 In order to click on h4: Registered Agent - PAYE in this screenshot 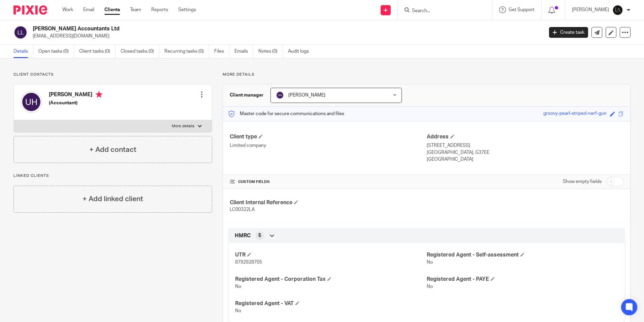, I will do `click(523, 279)`.